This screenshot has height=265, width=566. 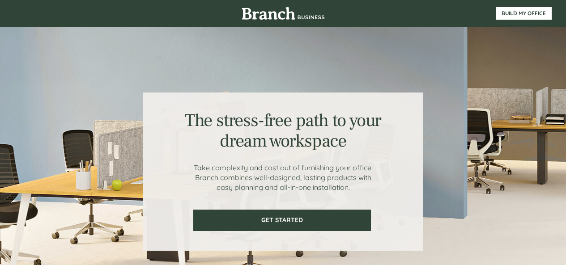 I want to click on a: GET STARTED, so click(x=282, y=221).